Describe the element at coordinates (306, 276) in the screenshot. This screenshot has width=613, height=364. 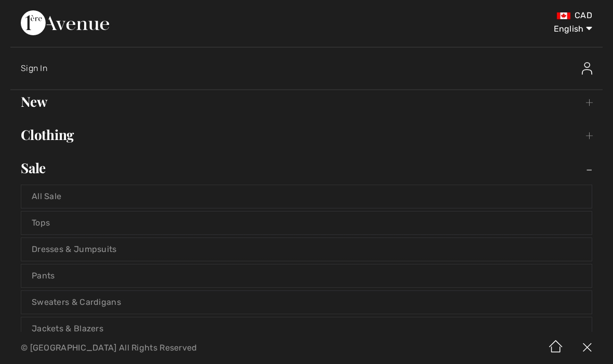
I see `a: Pants` at that location.